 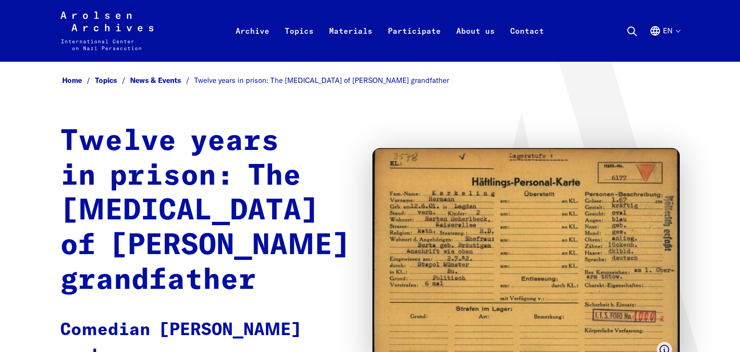 I want to click on a: Materials, so click(x=351, y=42).